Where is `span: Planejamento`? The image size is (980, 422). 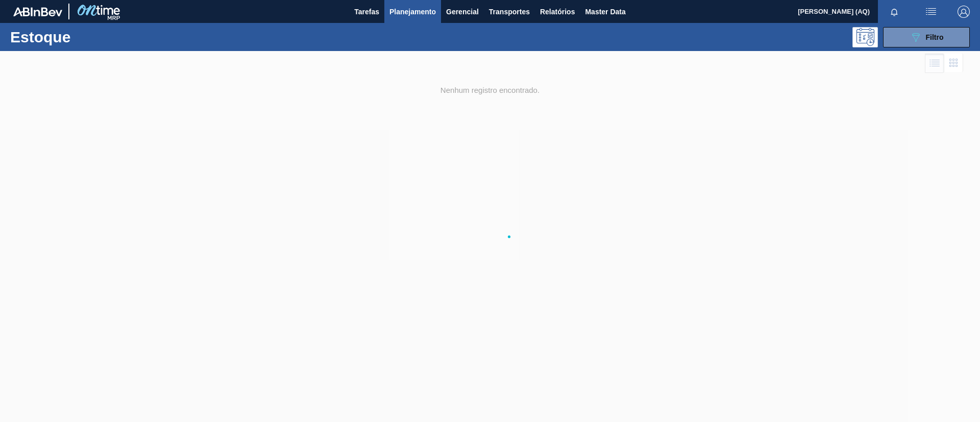 span: Planejamento is located at coordinates (413, 12).